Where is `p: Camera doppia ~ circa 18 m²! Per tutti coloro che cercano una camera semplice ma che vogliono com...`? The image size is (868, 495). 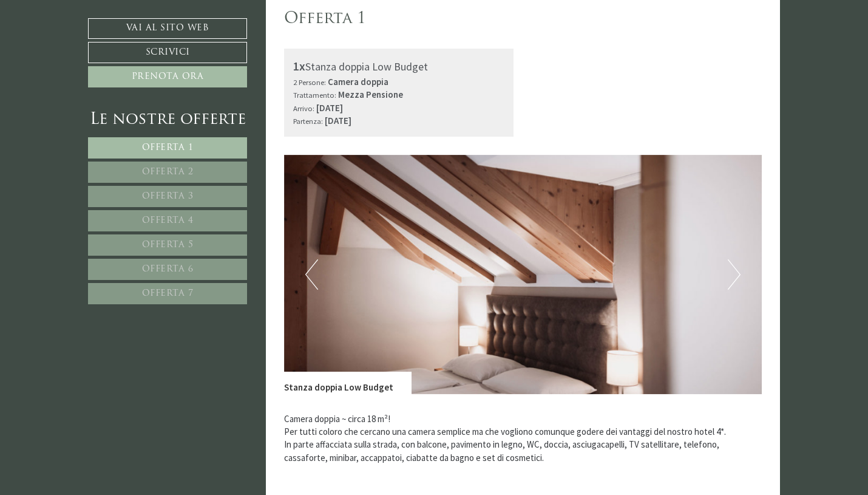
p: Camera doppia ~ circa 18 m²! Per tutti coloro che cercano una camera semplice ma che vogliono com... is located at coordinates (523, 438).